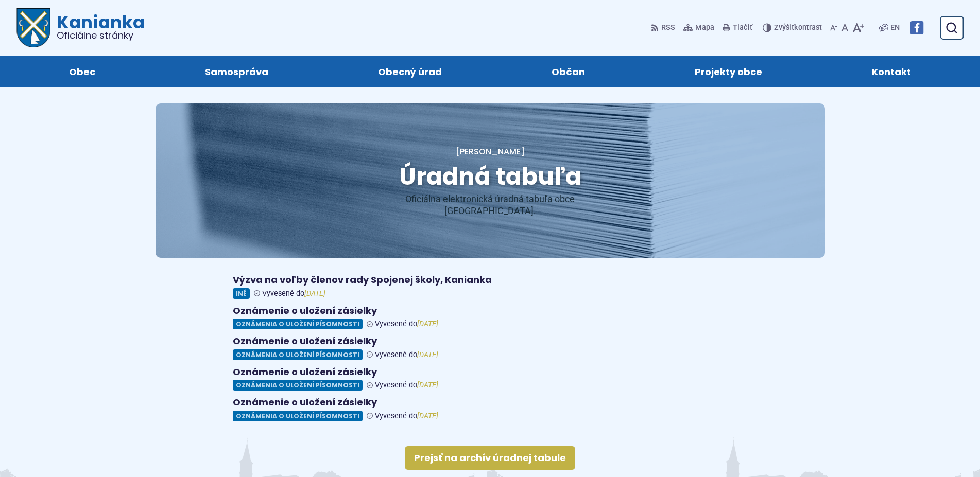 The width and height of the screenshot is (980, 477). What do you see at coordinates (82, 71) in the screenshot?
I see `a: Obec` at bounding box center [82, 71].